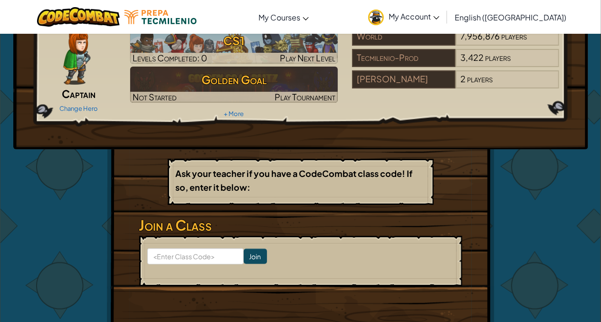  Describe the element at coordinates (294, 180) in the screenshot. I see `b: Ask your teacher if you have a CodeCombat class code! If so, enter it below:` at that location.